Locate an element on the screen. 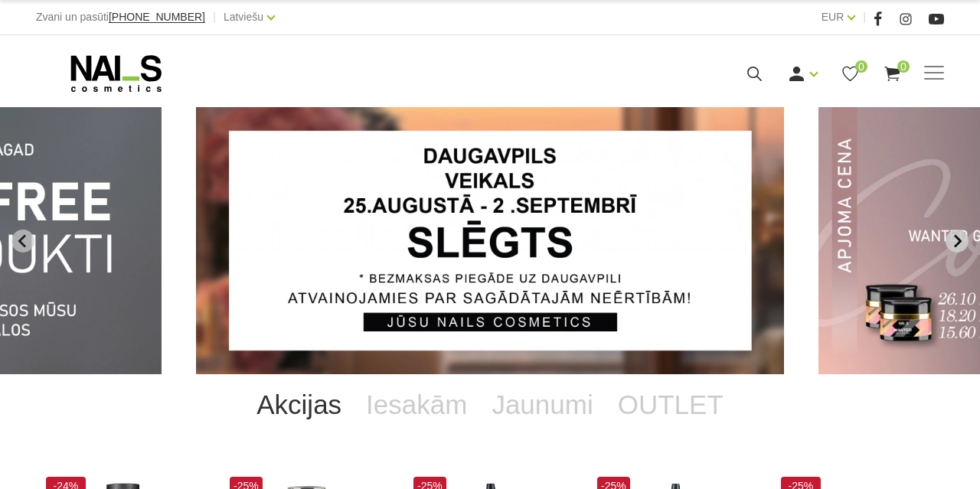 Image resolution: width=980 pixels, height=489 pixels. a: Latviešu is located at coordinates (244, 17).